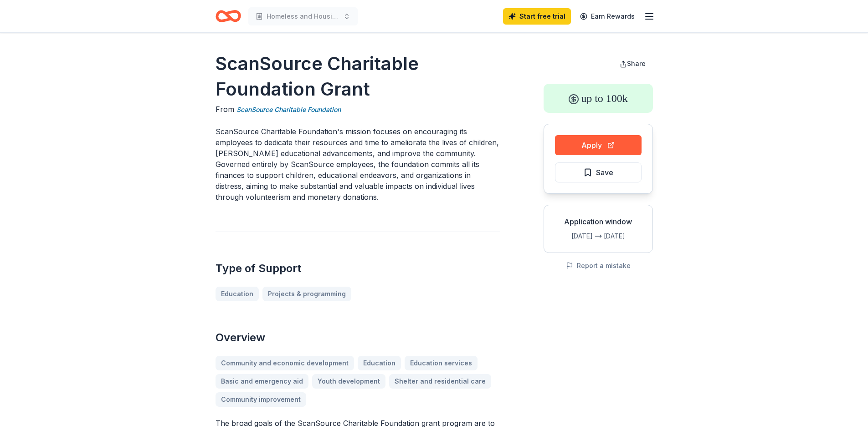 The height and width of the screenshot is (430, 868). What do you see at coordinates (636, 63) in the screenshot?
I see `span: Share` at bounding box center [636, 63].